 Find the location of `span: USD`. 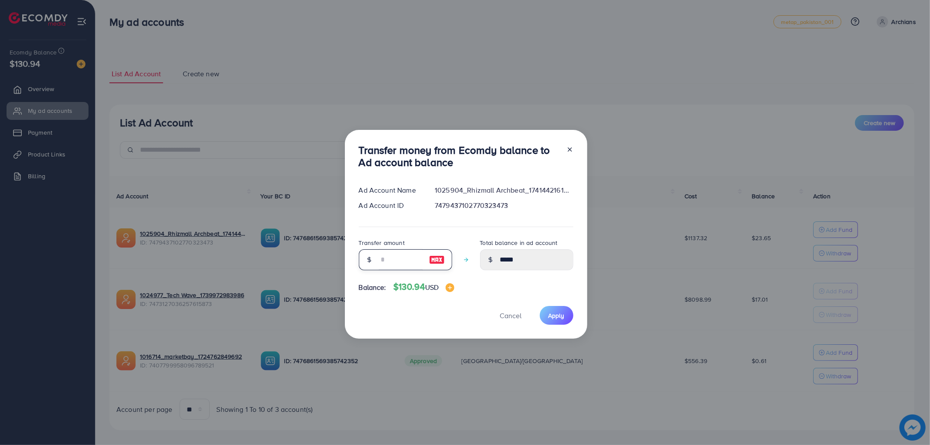

span: USD is located at coordinates (431, 287).